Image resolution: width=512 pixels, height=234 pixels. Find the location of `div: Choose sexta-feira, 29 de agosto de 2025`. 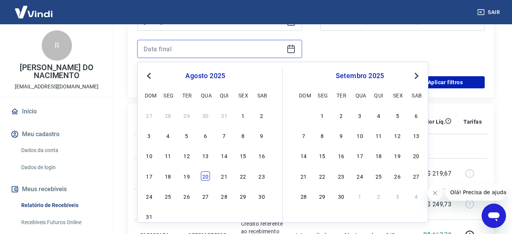

div: Choose sexta-feira, 29 de agosto de 2025 is located at coordinates (243, 196).